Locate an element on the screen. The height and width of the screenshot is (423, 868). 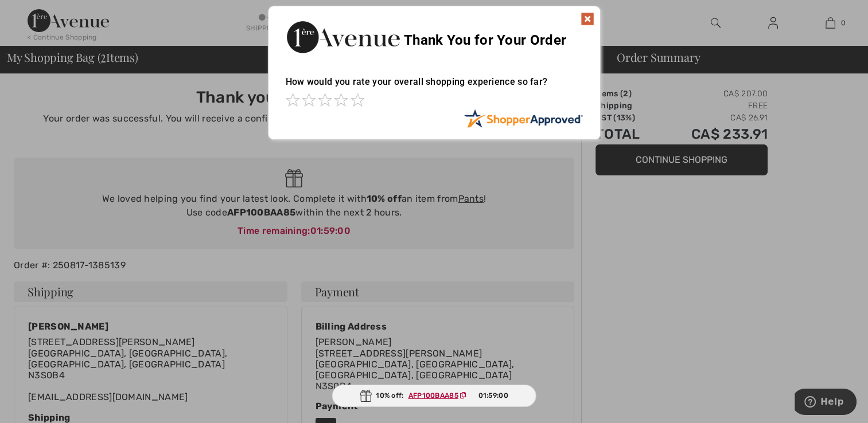
img: Gift.svg is located at coordinates (366, 395).